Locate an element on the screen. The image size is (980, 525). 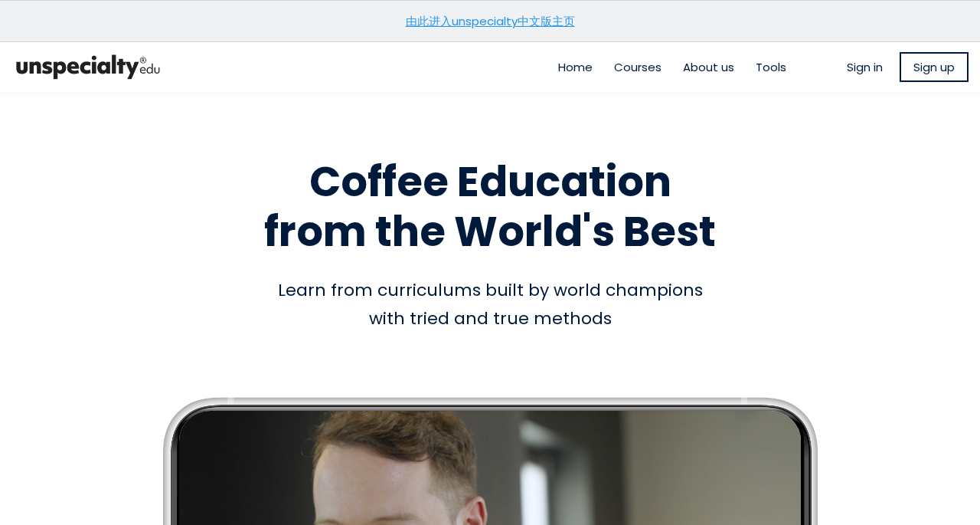
span: Courses is located at coordinates (638, 66).